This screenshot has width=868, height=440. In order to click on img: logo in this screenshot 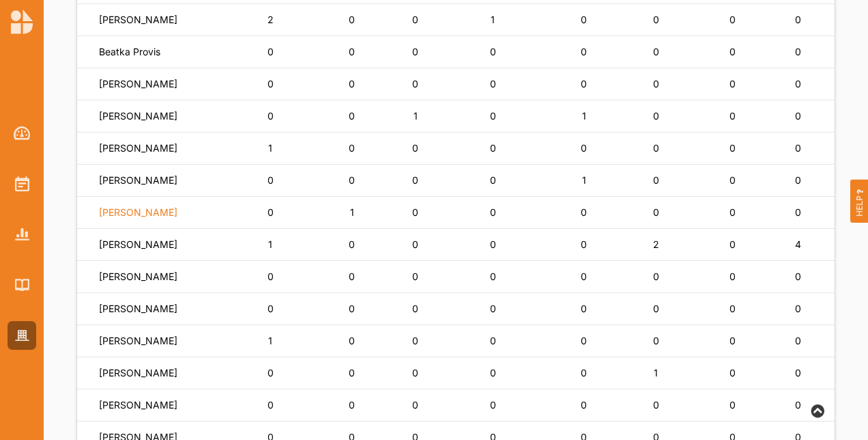, I will do `click(22, 22)`.